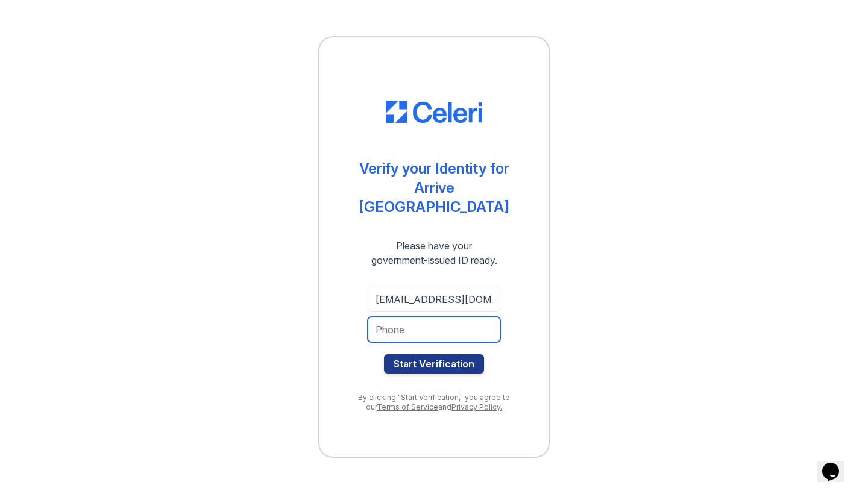 This screenshot has height=494, width=868. I want to click on input: Phone, so click(434, 329).